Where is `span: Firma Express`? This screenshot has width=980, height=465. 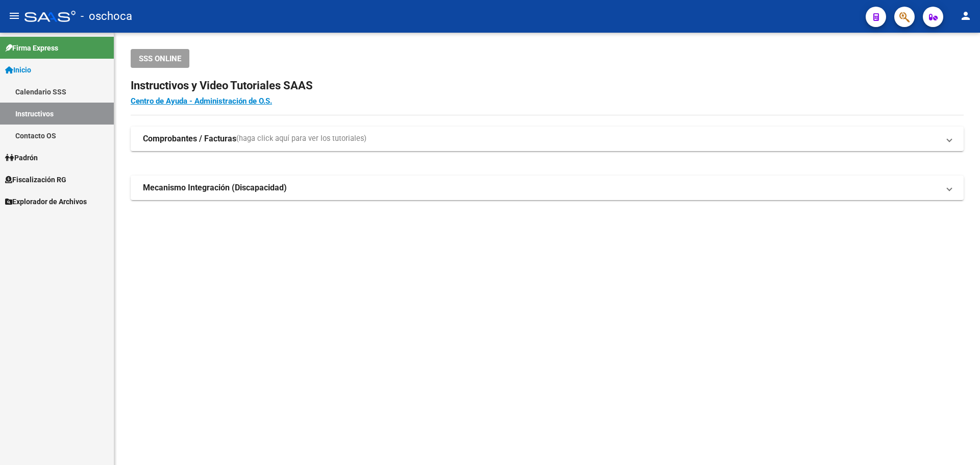
span: Firma Express is located at coordinates (32, 48).